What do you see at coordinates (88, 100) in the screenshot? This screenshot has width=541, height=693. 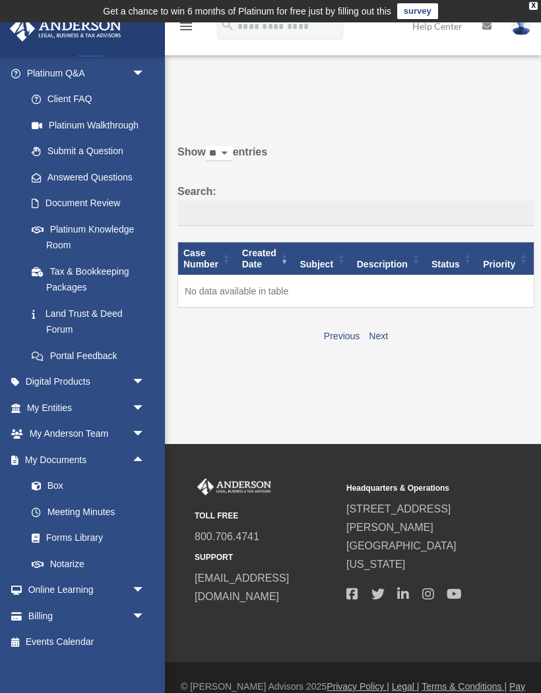 I see `a: Client FAQ` at bounding box center [88, 100].